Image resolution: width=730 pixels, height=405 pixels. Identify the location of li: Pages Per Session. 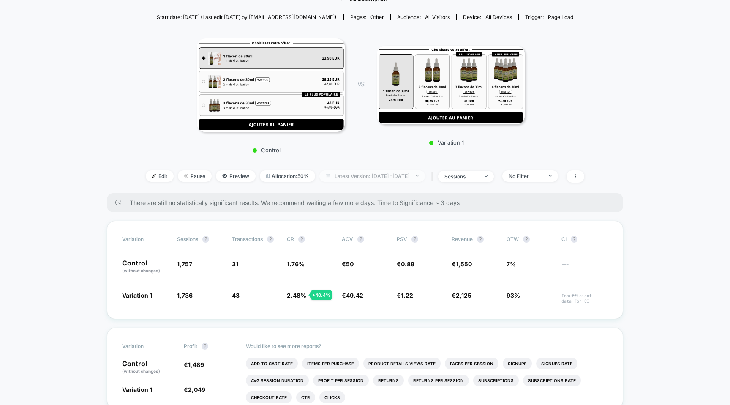
(472, 363).